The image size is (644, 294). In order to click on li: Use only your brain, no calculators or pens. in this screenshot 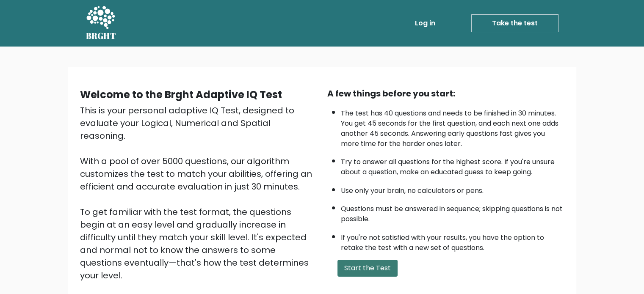, I will do `click(453, 189)`.